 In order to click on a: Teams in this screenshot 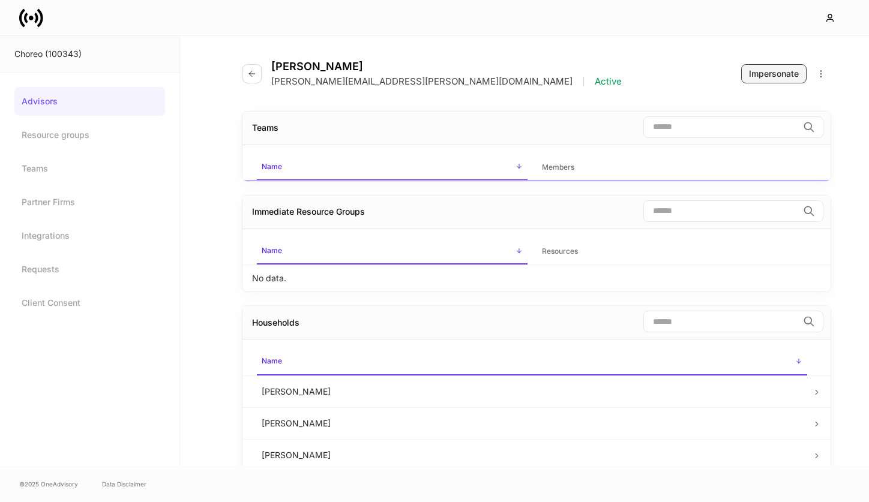, I will do `click(89, 169)`.